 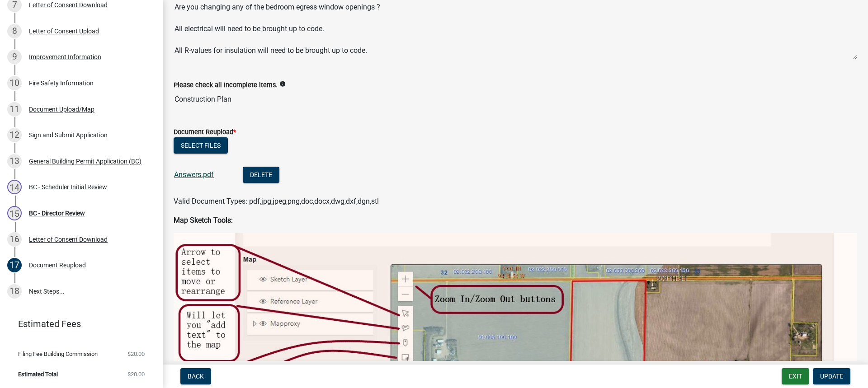 What do you see at coordinates (14, 265) in the screenshot?
I see `div: 17` at bounding box center [14, 265].